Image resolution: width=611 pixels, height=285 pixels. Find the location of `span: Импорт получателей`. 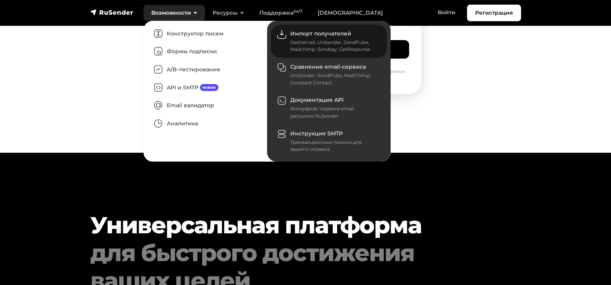

span: Импорт получателей is located at coordinates (321, 34).